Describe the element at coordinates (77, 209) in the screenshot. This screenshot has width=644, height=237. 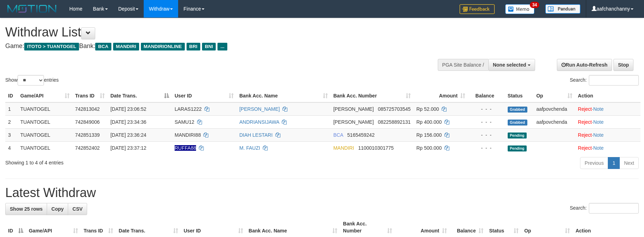
I see `span: CSV` at that location.